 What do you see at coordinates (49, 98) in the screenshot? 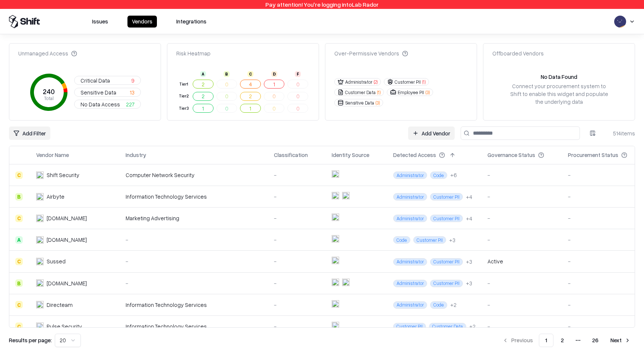
I see `tspan: Total` at bounding box center [49, 98].